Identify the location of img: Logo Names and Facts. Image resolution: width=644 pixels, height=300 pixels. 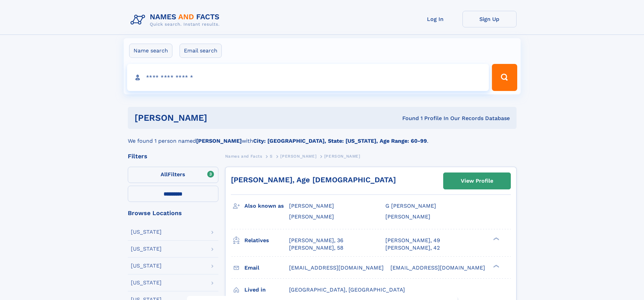
(177, 20).